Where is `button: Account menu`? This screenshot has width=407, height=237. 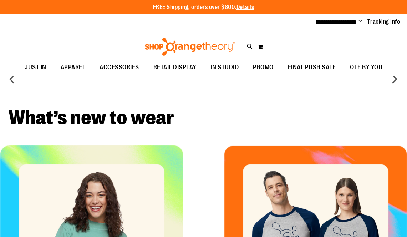
button: Account menu is located at coordinates (360, 22).